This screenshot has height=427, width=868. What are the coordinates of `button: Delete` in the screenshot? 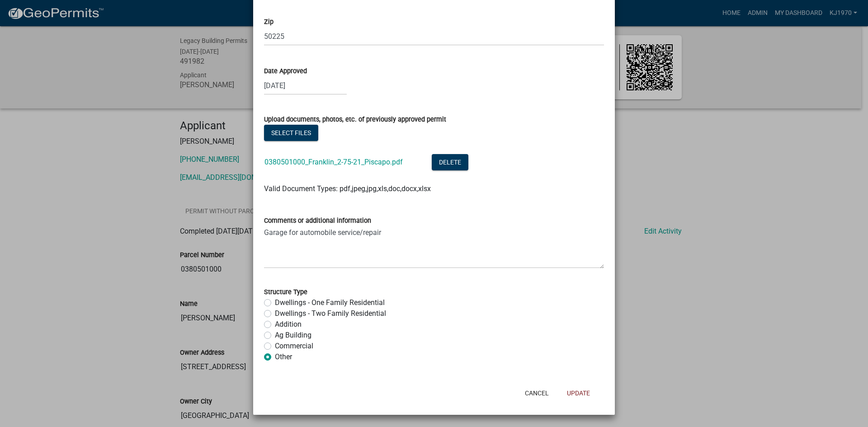 It's located at (450, 162).